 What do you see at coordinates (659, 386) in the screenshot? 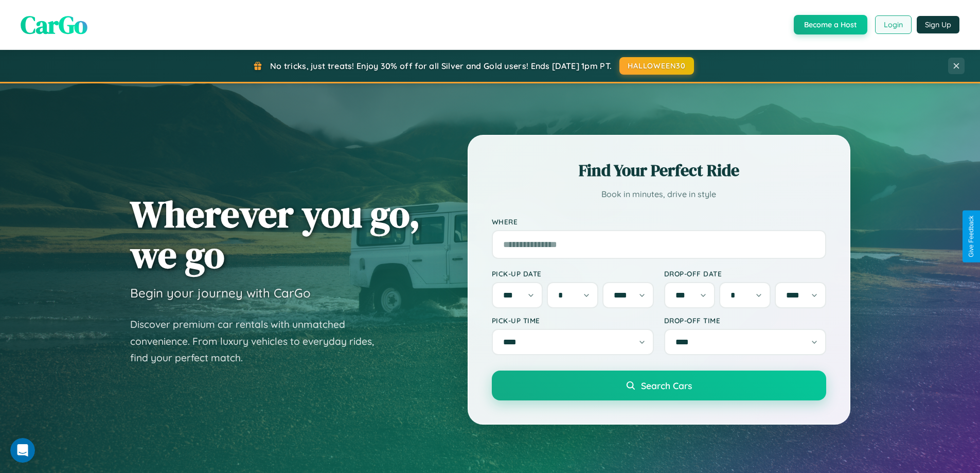
I see `button: Search Cars` at bounding box center [659, 386].